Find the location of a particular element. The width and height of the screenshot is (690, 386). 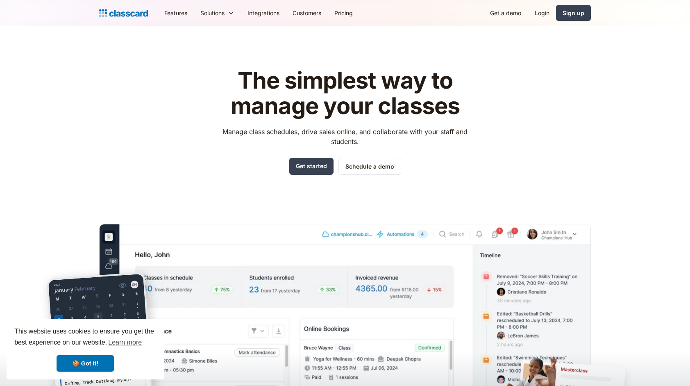

a: Login is located at coordinates (542, 13).